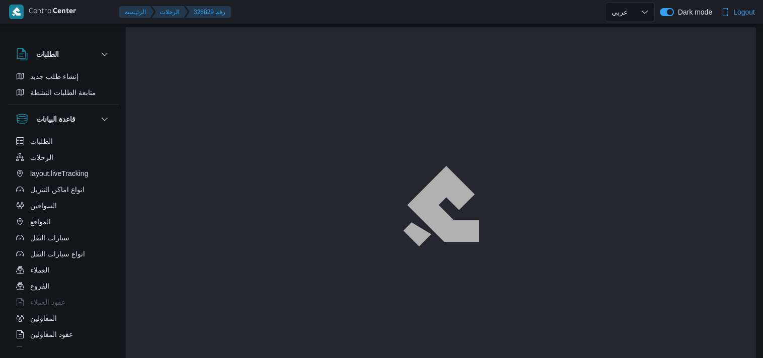 Image resolution: width=763 pixels, height=358 pixels. Describe the element at coordinates (738, 12) in the screenshot. I see `button: Logout` at that location.